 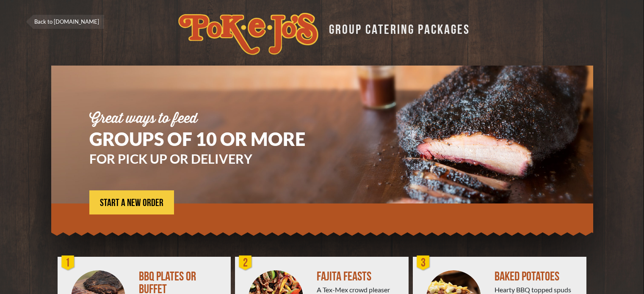 I want to click on div: 3, so click(x=423, y=263).